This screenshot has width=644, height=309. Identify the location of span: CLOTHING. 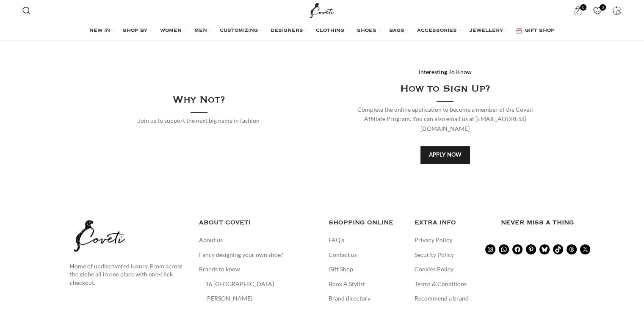
(330, 31).